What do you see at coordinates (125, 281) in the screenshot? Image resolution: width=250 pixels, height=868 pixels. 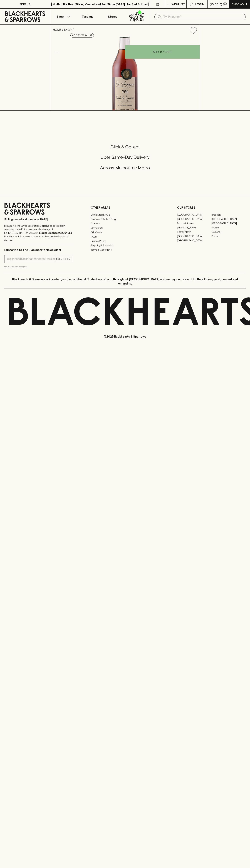 I see `p: Blackhearts & Sparrows acknowledges the traditional Custodians of land throughout [GEOGRAPHIC_DAT...` at bounding box center [125, 281].